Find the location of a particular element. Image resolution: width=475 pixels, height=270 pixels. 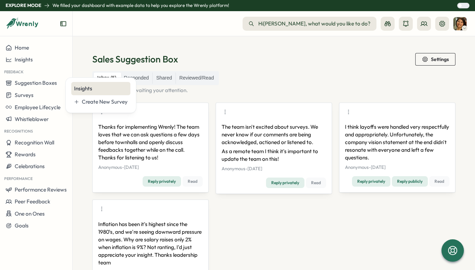

span: Peer Feedback is located at coordinates (33, 202).